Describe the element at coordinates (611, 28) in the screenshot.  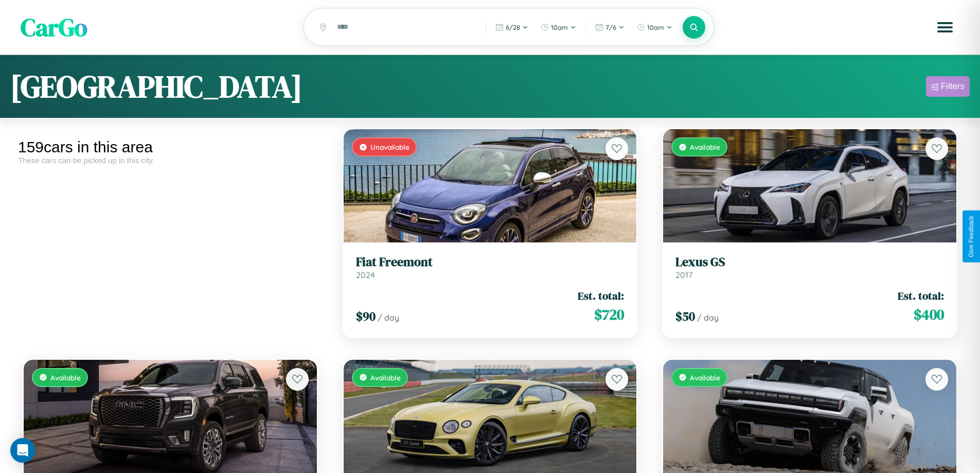
I see `span: 7 / 6` at that location.